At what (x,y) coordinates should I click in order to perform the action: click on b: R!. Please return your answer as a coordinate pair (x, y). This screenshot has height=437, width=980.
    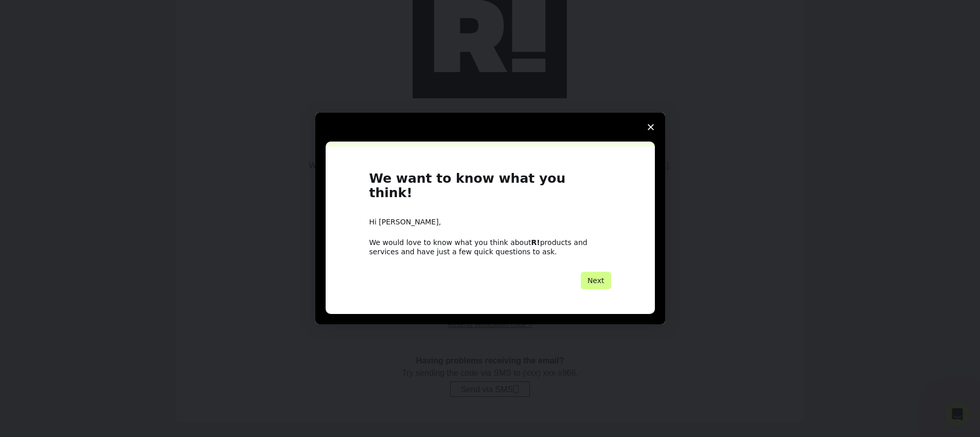
    Looking at the image, I should click on (535, 243).